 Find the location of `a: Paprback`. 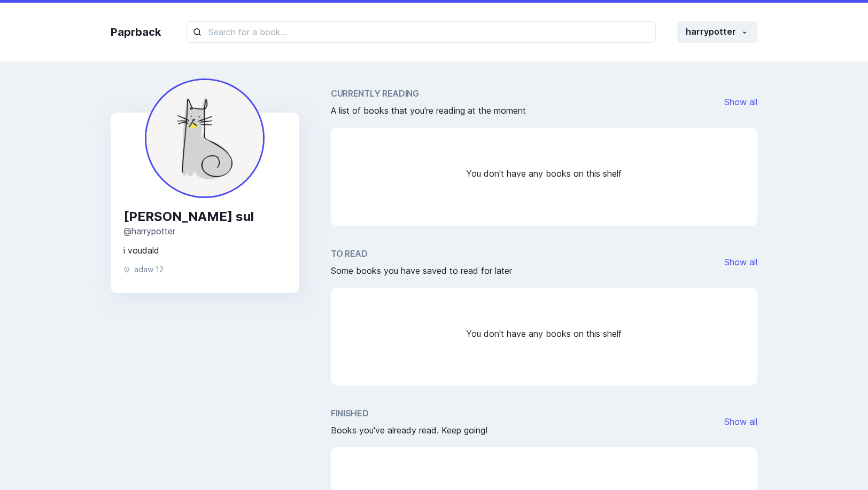

a: Paprback is located at coordinates (136, 32).